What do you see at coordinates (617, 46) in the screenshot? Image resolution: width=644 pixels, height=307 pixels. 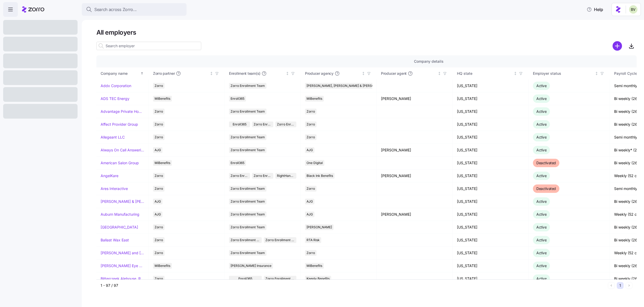 I see `svg: add icon` at bounding box center [617, 46].